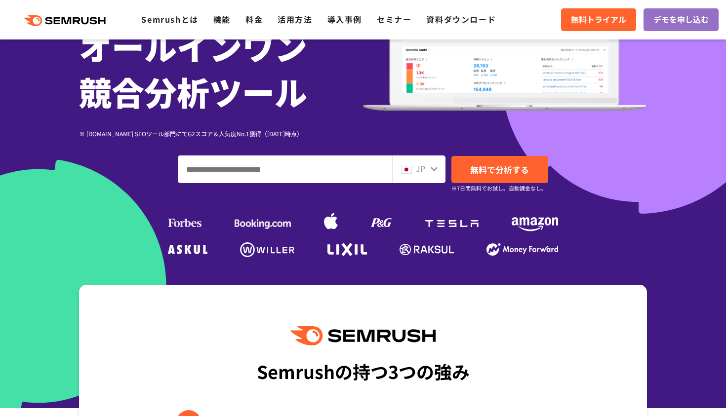 Image resolution: width=726 pixels, height=416 pixels. Describe the element at coordinates (345, 19) in the screenshot. I see `a: 導入事例` at that location.